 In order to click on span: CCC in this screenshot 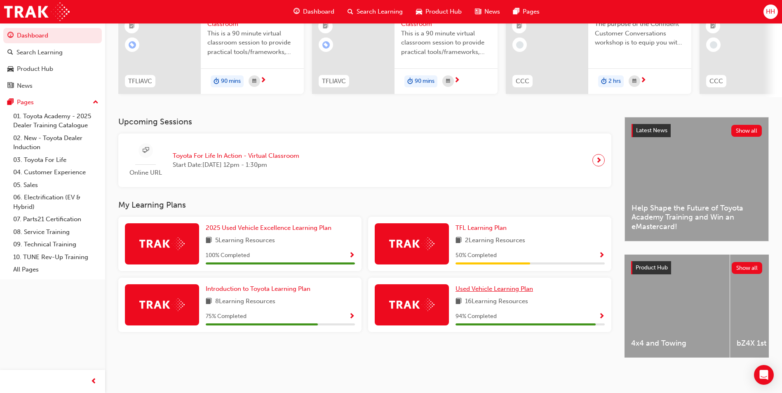, I will do `click(522, 81)`.